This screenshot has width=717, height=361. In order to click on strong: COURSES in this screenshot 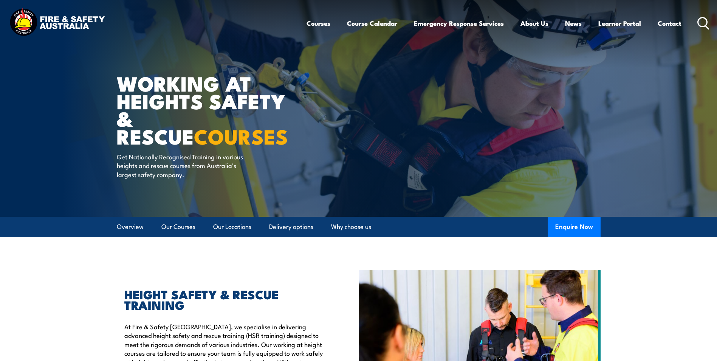, I will do `click(241, 135)`.